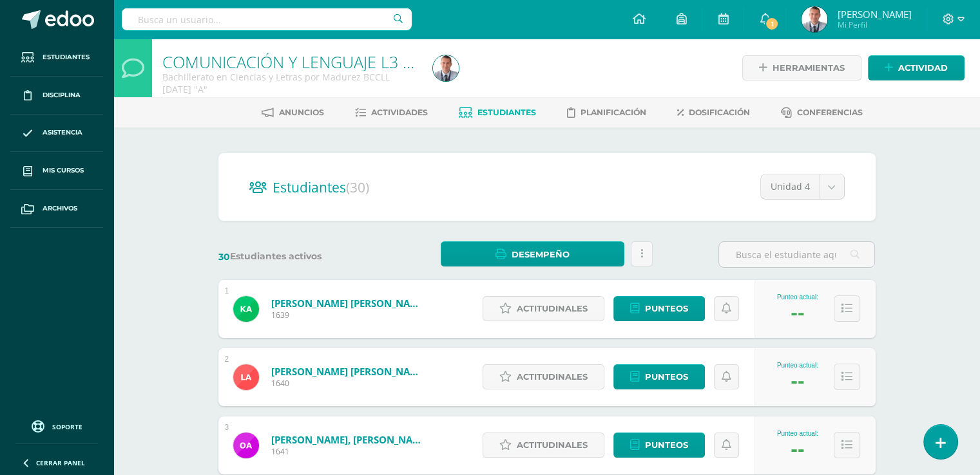 Image resolution: width=980 pixels, height=475 pixels. I want to click on a: COMUNICACIÓN Y LENGUAJE L3 [ INGLÉS], so click(316, 61).